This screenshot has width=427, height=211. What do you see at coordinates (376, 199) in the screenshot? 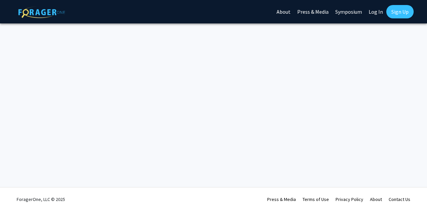
I see `a: About` at bounding box center [376, 199].